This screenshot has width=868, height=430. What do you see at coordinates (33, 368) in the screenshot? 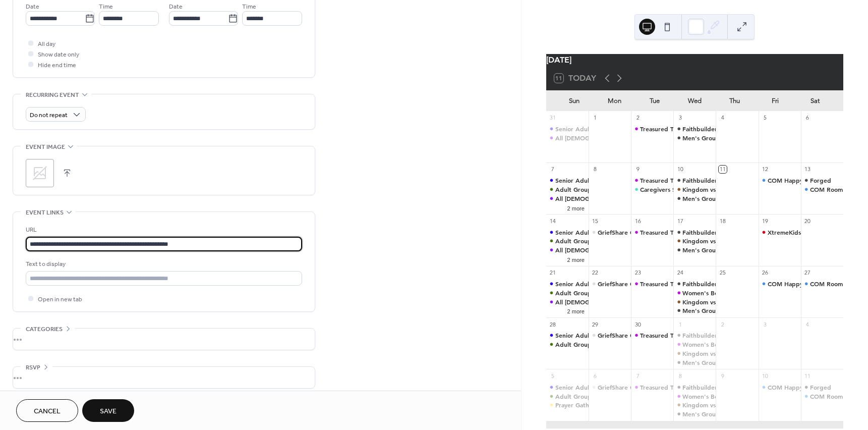
I see `span: RSVP` at bounding box center [33, 368].